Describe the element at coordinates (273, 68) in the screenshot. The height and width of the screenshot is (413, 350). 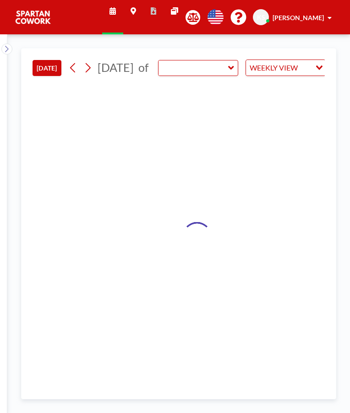
I see `span: WEEKLY VIEW` at that location.